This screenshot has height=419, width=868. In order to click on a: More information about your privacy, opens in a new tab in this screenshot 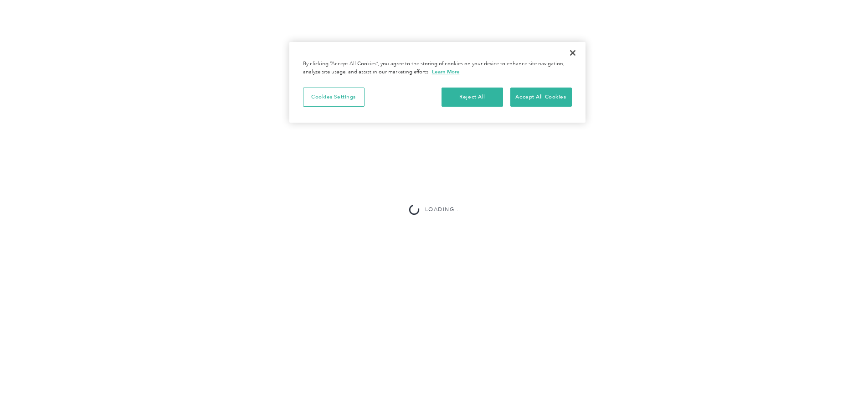, I will do `click(446, 71)`.